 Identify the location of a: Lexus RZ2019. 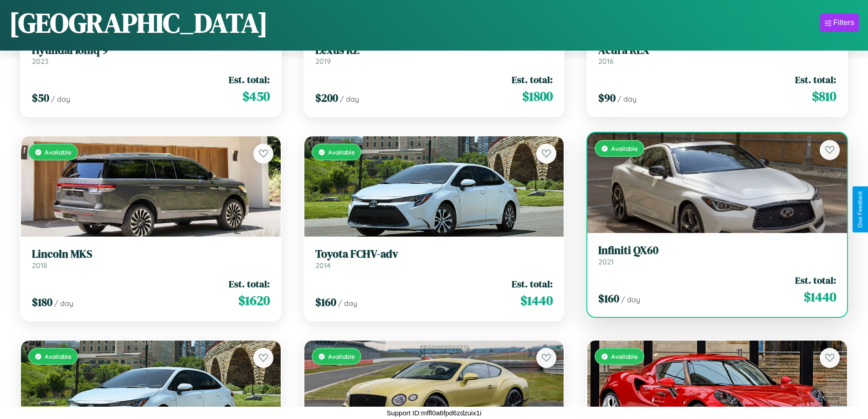
(434, 55).